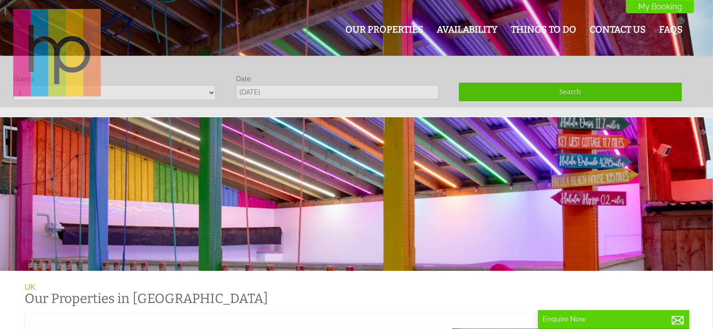  I want to click on a: FAQs, so click(671, 29).